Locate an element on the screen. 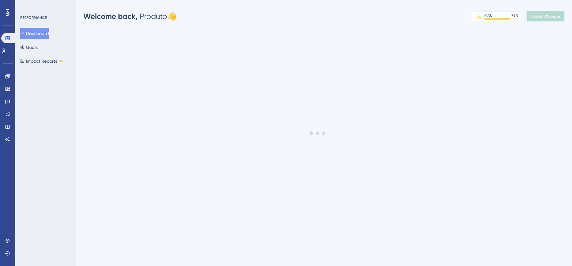  span: Welcome back, is located at coordinates (110, 16).